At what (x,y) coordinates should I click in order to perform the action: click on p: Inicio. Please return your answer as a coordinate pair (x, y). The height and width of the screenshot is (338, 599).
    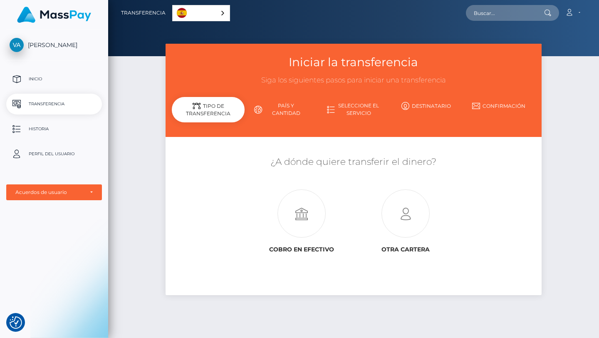
    Looking at the image, I should click on (54, 79).